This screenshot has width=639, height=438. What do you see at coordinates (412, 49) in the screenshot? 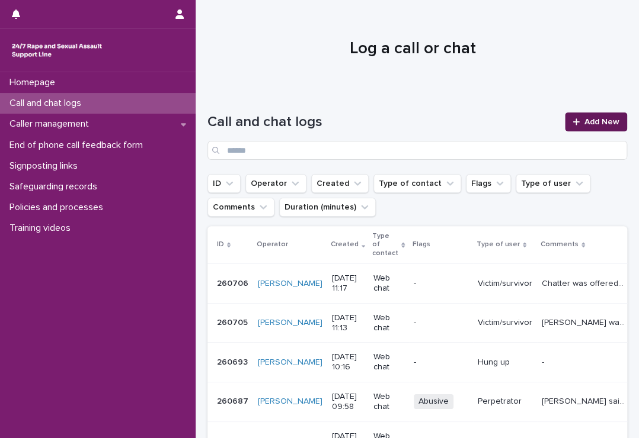
I see `h1: Log a call or chat` at bounding box center [412, 49].